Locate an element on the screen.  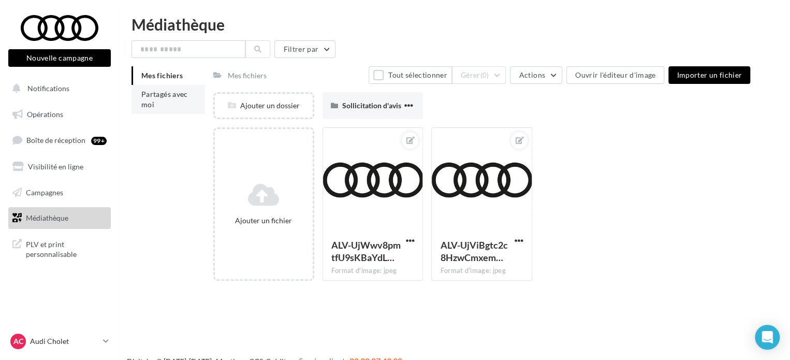
span: AC is located at coordinates (18, 341).